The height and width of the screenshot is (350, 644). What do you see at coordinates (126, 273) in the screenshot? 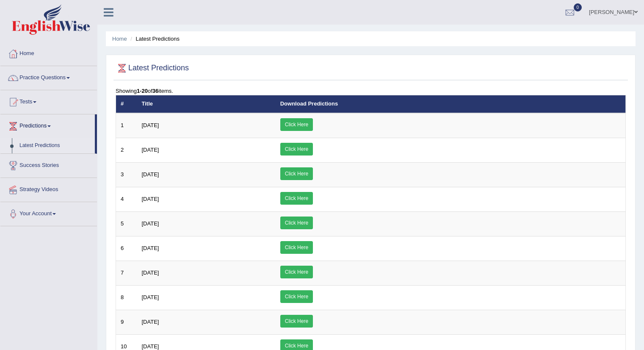
I see `td: 7` at bounding box center [126, 273].